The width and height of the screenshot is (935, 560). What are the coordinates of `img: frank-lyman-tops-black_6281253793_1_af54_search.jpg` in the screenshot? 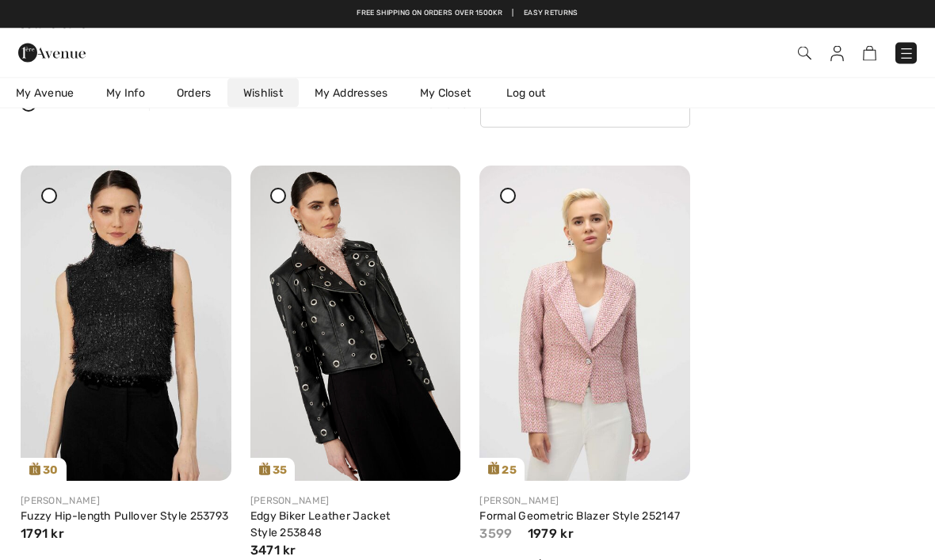 It's located at (126, 324).